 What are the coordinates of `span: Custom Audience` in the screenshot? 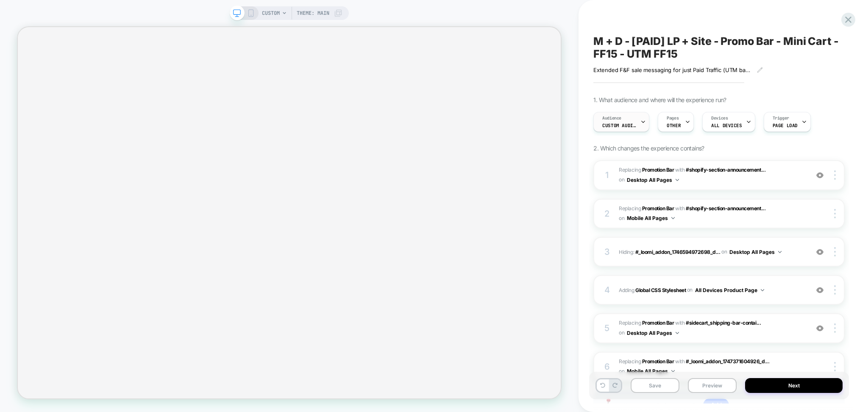 It's located at (619, 126).